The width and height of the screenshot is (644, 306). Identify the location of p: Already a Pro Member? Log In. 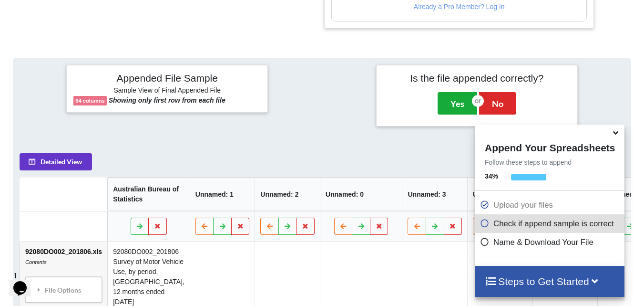
(459, 7).